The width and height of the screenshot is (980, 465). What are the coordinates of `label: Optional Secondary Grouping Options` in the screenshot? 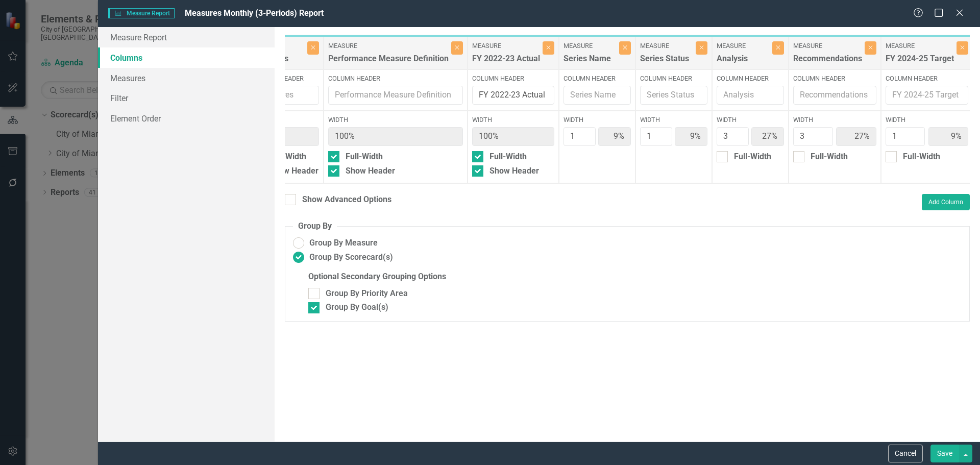 It's located at (635, 276).